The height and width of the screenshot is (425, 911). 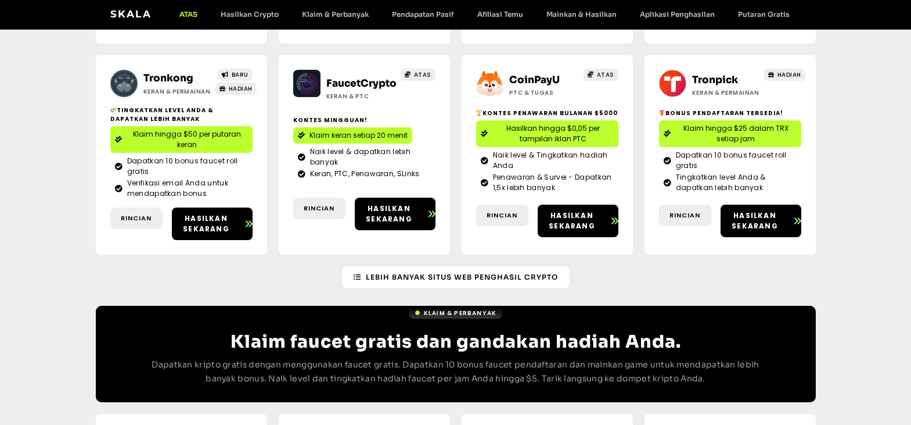 I want to click on font: CoinPayU, so click(x=534, y=80).